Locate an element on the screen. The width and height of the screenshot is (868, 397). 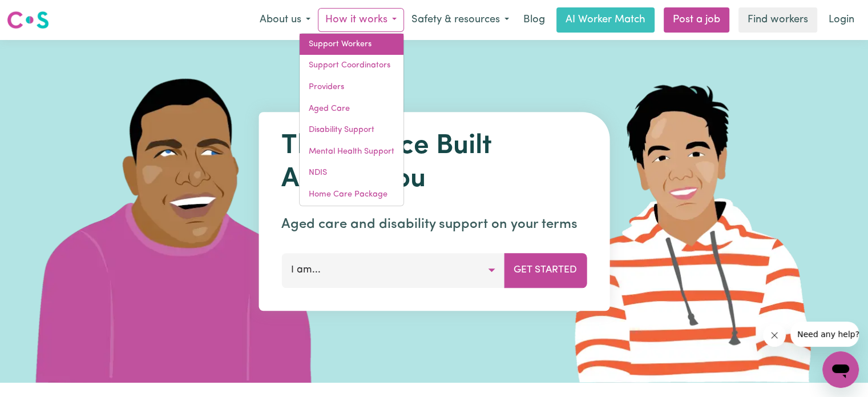
a: Support Coordinators is located at coordinates (352, 66).